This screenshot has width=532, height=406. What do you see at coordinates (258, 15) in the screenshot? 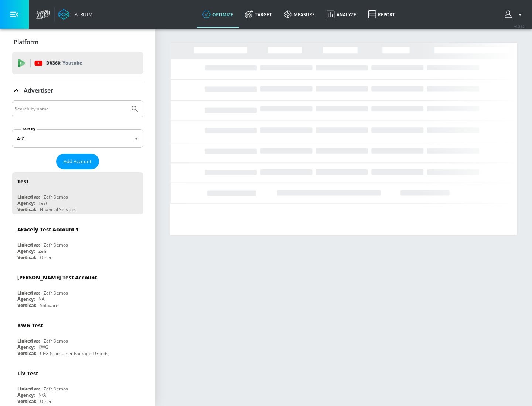
I see `a: Target` at bounding box center [258, 15].